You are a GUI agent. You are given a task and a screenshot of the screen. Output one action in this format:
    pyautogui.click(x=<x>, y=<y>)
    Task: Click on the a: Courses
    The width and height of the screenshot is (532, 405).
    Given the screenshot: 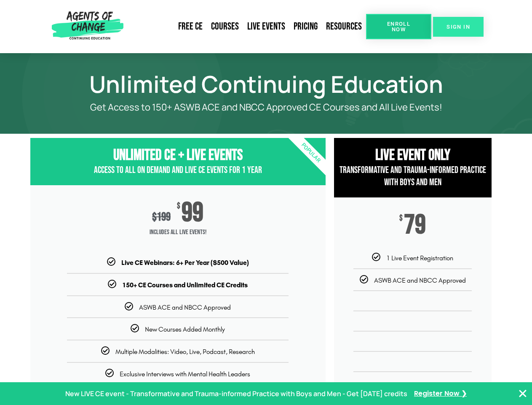 What is the action you would take?
    pyautogui.click(x=225, y=27)
    